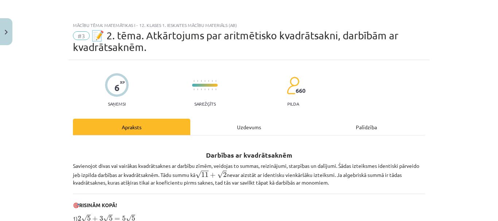 Image resolution: width=498 pixels, height=221 pixels. Describe the element at coordinates (205, 175) in the screenshot. I see `span: 11` at that location.